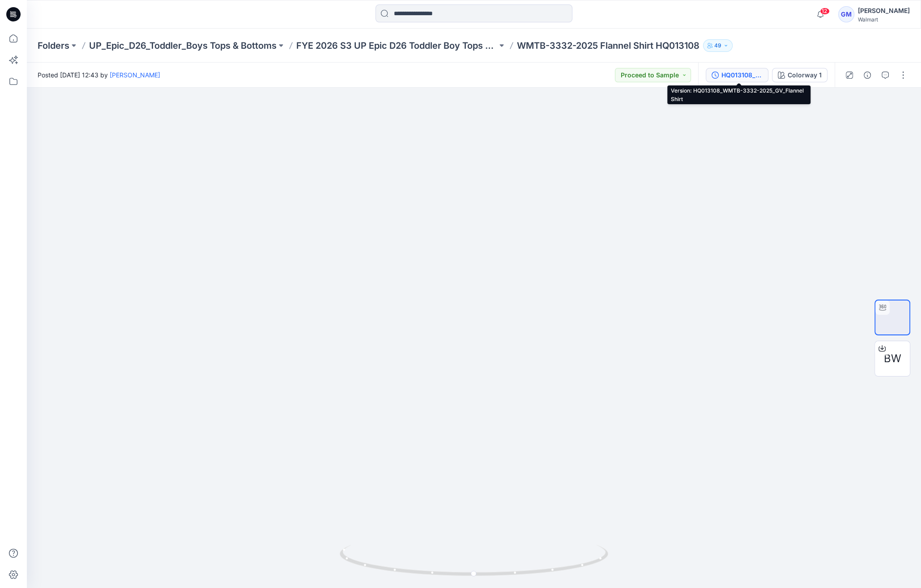  What do you see at coordinates (396, 45) in the screenshot?
I see `a: FYE 2026 S3 UP Epic D26 Toddler Boy Tops & Bottoms` at bounding box center [396, 45].